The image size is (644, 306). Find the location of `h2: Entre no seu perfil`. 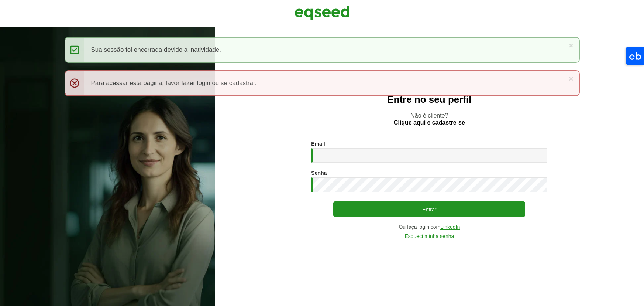

h2: Entre no seu perfil is located at coordinates (429, 100).